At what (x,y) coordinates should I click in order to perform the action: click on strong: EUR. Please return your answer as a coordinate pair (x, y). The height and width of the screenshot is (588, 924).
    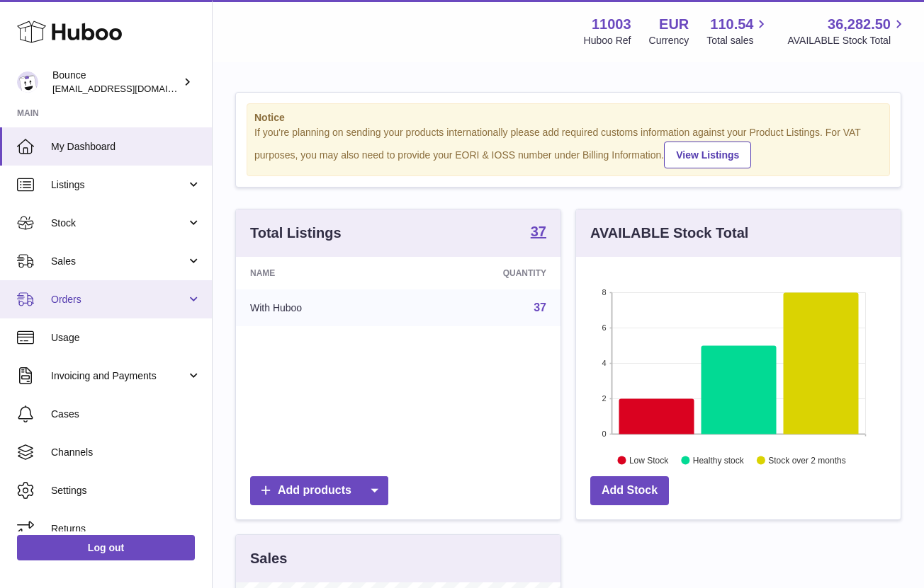
    Looking at the image, I should click on (674, 24).